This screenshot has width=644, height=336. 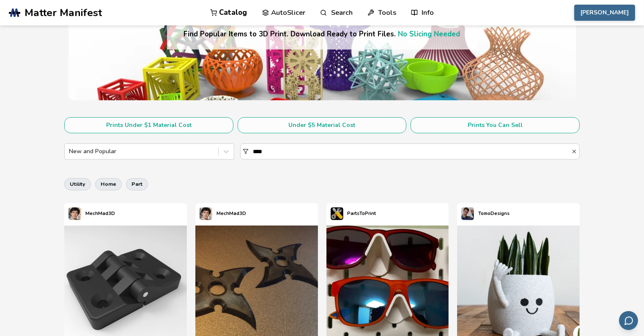 I want to click on button: part, so click(x=137, y=184).